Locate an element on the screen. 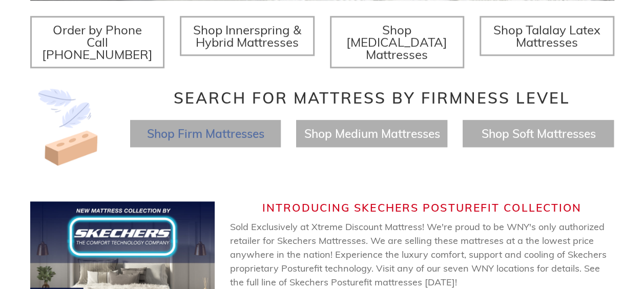 The image size is (644, 289). img: Image-of-brick- and-feather-representing-firm-and-soft-feel is located at coordinates (69, 127).